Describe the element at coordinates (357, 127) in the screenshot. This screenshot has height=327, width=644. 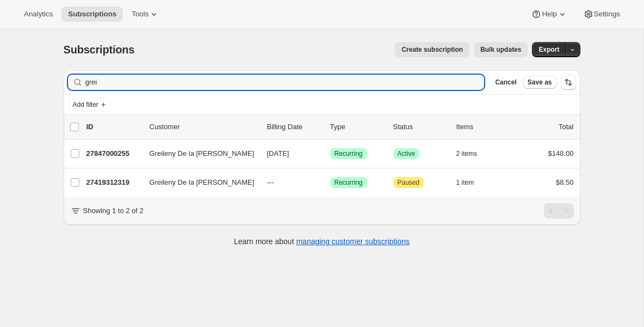
I see `div: Type` at that location.